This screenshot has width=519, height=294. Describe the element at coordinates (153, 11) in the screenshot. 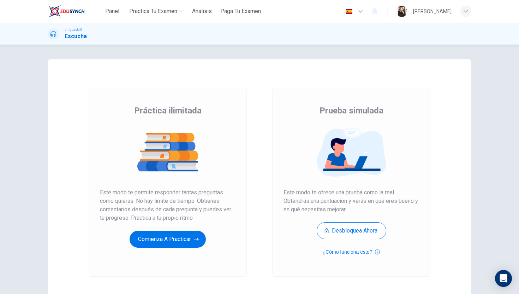

I see `span: Practica tu examen` at that location.